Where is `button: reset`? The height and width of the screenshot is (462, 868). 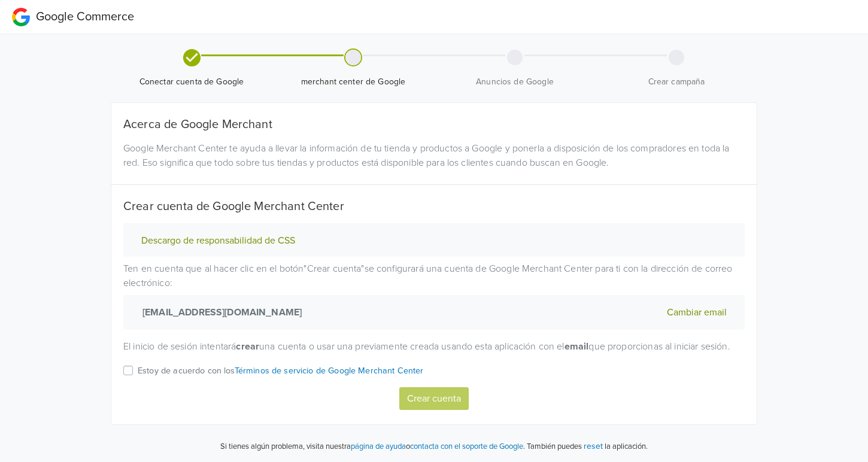
button: reset is located at coordinates (594, 447).